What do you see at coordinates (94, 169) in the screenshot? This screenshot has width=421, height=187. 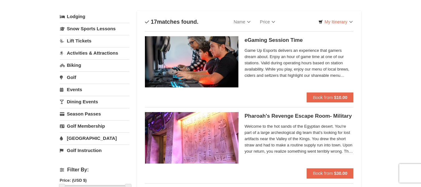 I see `h4: Filter By:` at bounding box center [94, 169].